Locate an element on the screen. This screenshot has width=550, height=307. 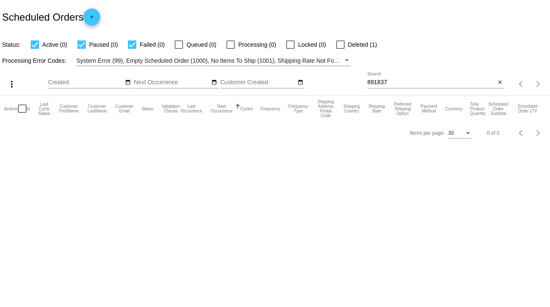
span: Active (0) is located at coordinates (55, 45).